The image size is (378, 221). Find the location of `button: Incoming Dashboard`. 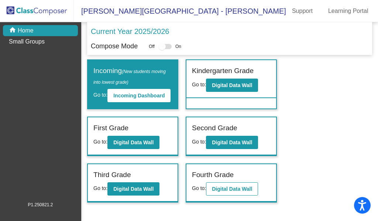

button: Incoming Dashboard is located at coordinates (139, 95).